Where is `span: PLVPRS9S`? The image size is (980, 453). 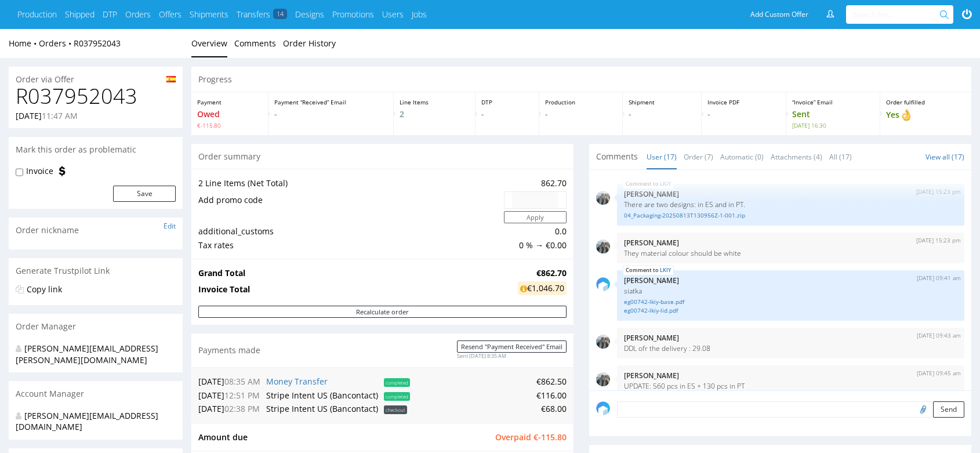
span: PLVPRS9S is located at coordinates (322, 408).